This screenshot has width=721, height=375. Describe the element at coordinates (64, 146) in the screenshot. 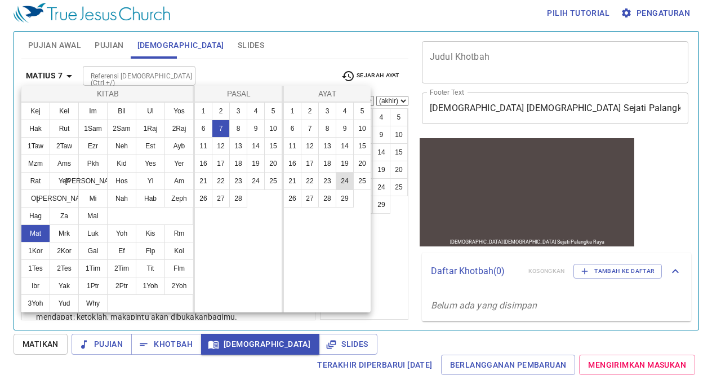

I see `button: 2Taw` at that location.